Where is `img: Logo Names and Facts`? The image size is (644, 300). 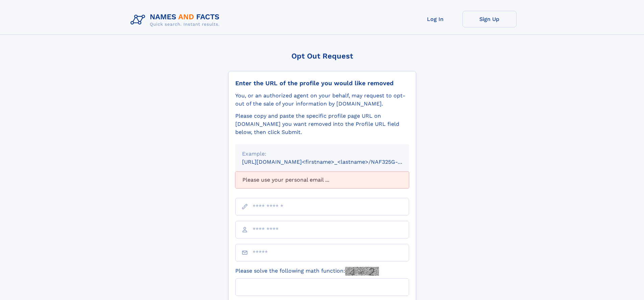
img: Logo Names and Facts is located at coordinates (176, 20).